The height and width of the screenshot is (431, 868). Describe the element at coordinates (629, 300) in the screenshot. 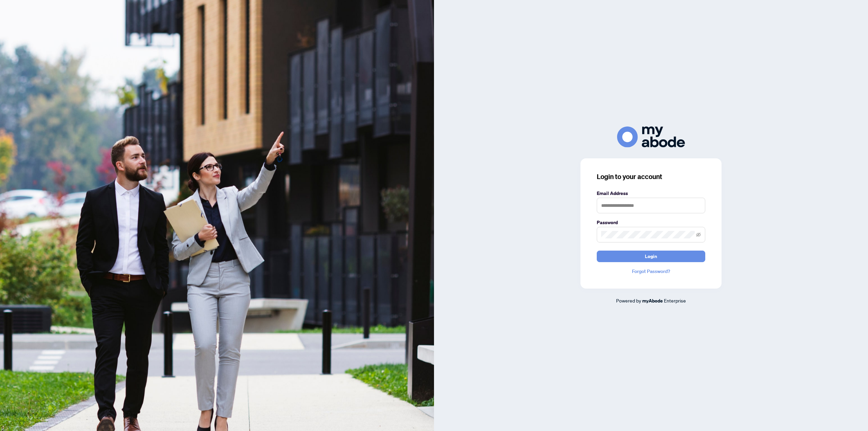

I see `span: Powered by` at that location.